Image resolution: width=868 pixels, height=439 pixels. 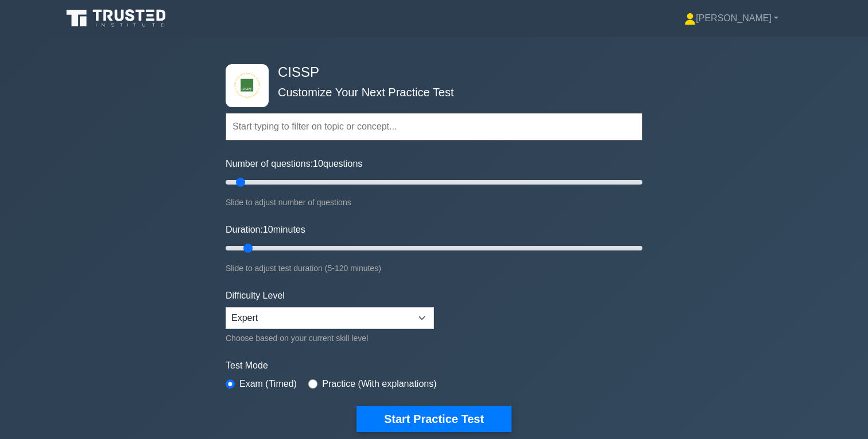 What do you see at coordinates (434, 419) in the screenshot?
I see `button: Start Practice Test` at bounding box center [434, 419].